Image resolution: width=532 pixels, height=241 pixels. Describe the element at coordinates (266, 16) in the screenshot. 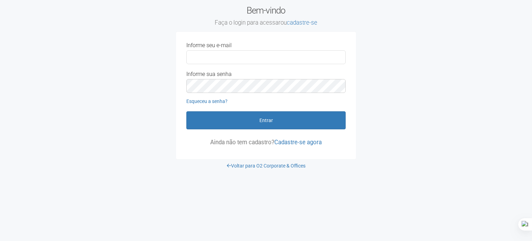

I see `h2: Bem-vindo` at that location.